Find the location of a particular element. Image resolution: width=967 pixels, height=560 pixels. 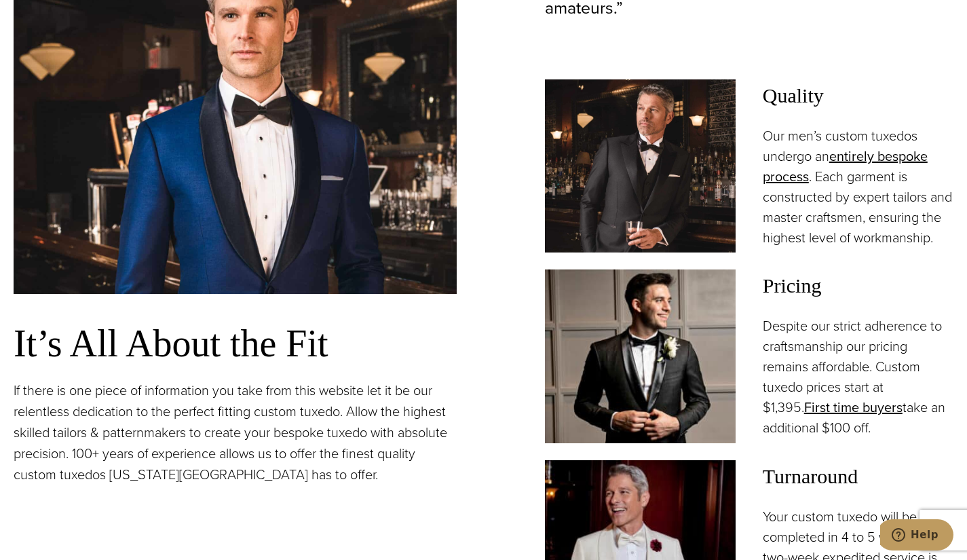

p: If there is one piece of information you take from this website let it be our relentless dedicati... is located at coordinates (235, 432).